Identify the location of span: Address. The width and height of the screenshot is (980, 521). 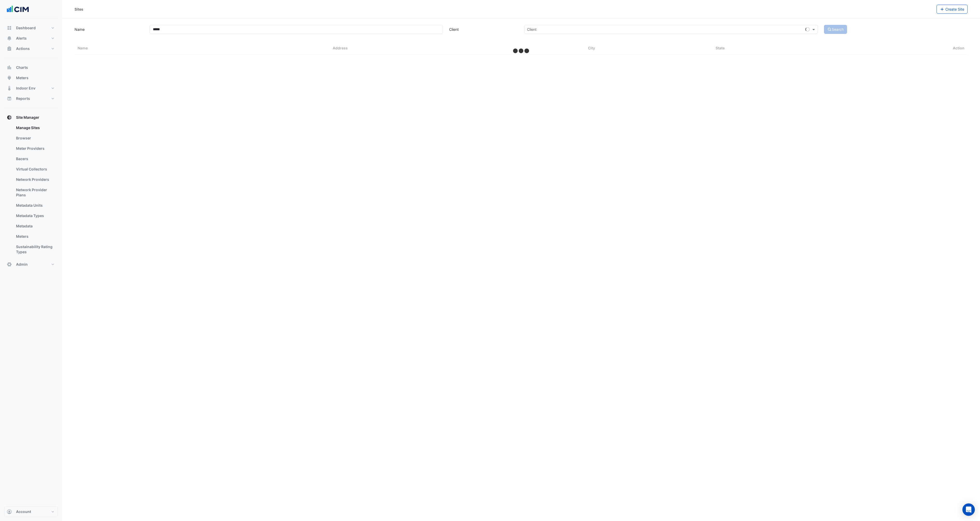
(341, 48).